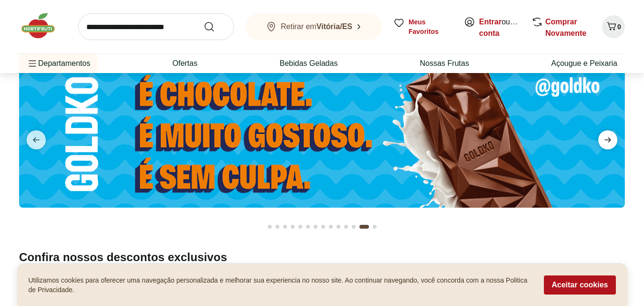 This screenshot has height=306, width=644. What do you see at coordinates (566, 27) in the screenshot?
I see `a: Comprar Novamente` at bounding box center [566, 27].